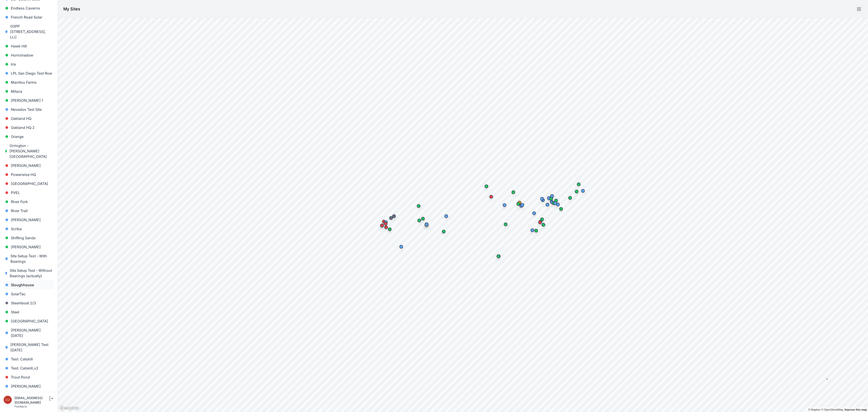  I want to click on canvas: Map, so click(463, 215).